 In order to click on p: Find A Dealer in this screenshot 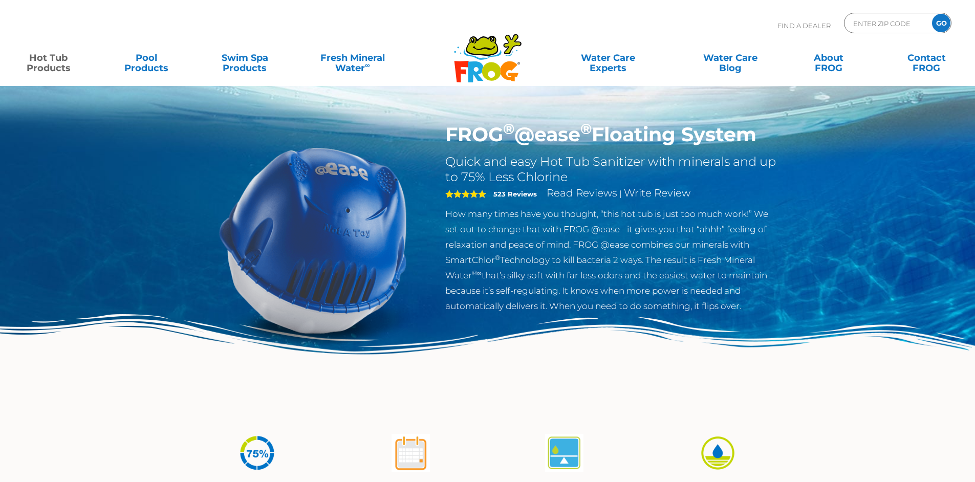, I will do `click(804, 26)`.